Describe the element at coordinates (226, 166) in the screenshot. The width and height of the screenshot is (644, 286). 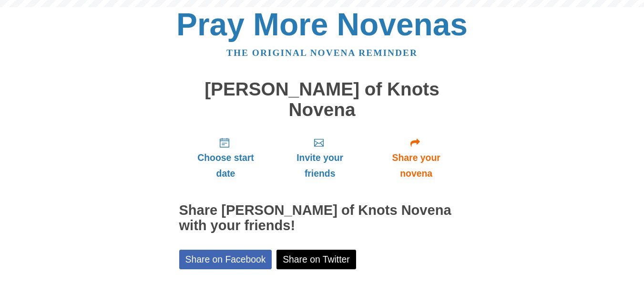
I see `span: Choose start date` at that location.